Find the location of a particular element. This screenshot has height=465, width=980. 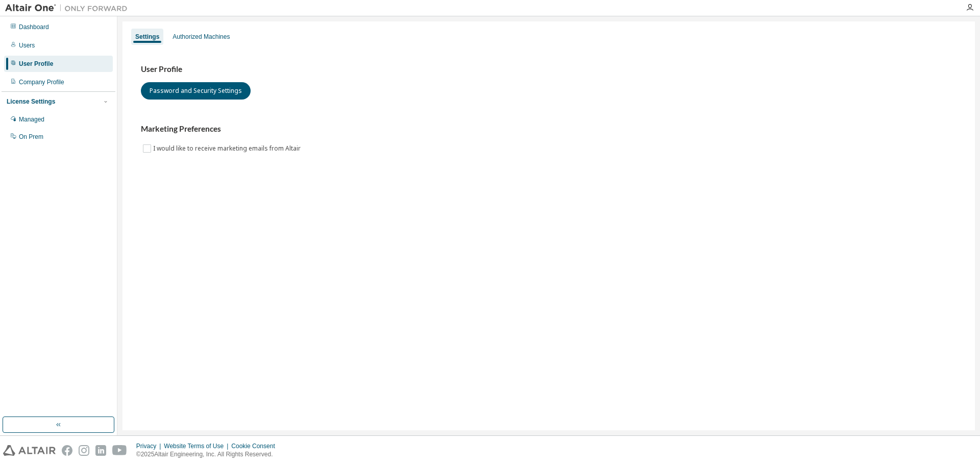

div: Managed is located at coordinates (31, 119).